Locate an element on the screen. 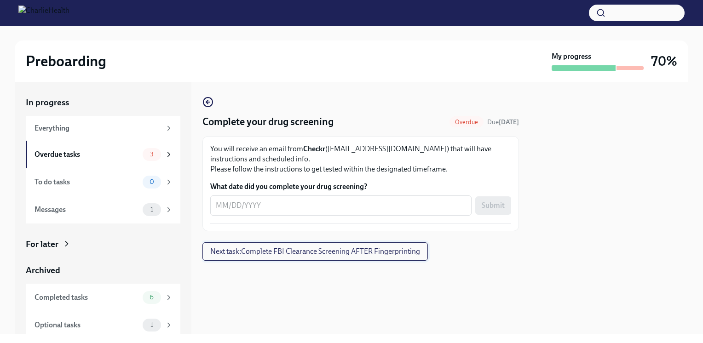 The image size is (703, 343). strong: Checkr is located at coordinates (314, 149).